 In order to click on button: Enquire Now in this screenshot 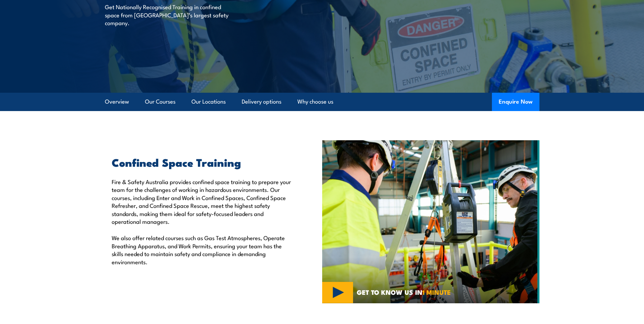, I will do `click(516, 102)`.